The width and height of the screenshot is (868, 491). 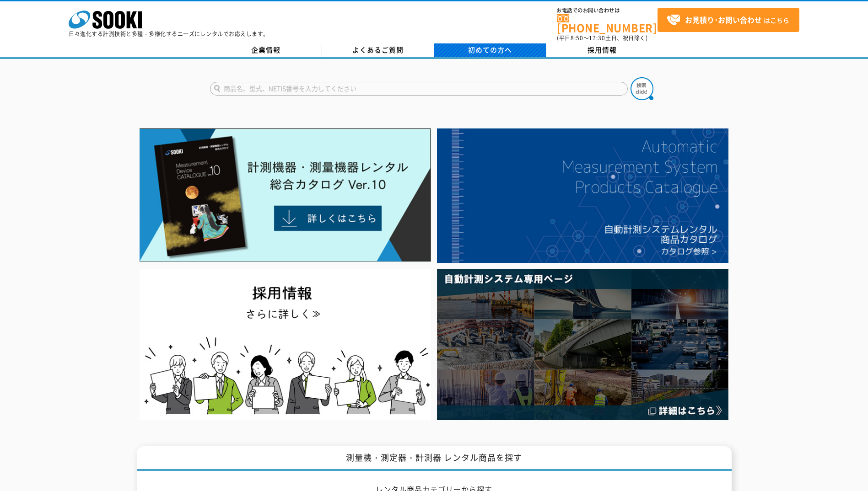 I want to click on a: 初めての方へ, so click(x=490, y=51).